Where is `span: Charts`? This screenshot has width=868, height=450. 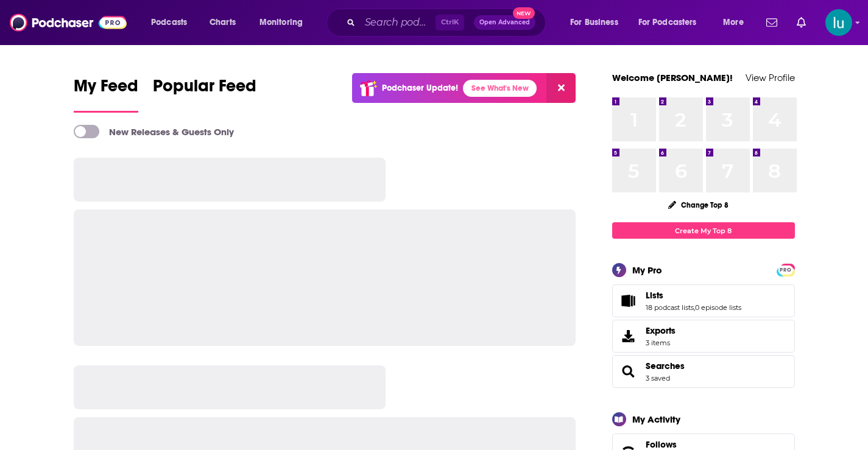 span: Charts is located at coordinates (222, 23).